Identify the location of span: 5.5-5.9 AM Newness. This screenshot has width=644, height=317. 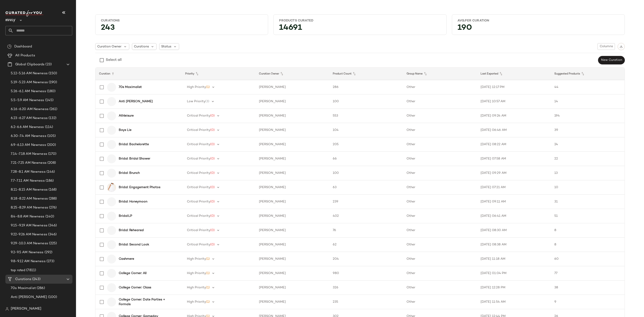
(28, 100).